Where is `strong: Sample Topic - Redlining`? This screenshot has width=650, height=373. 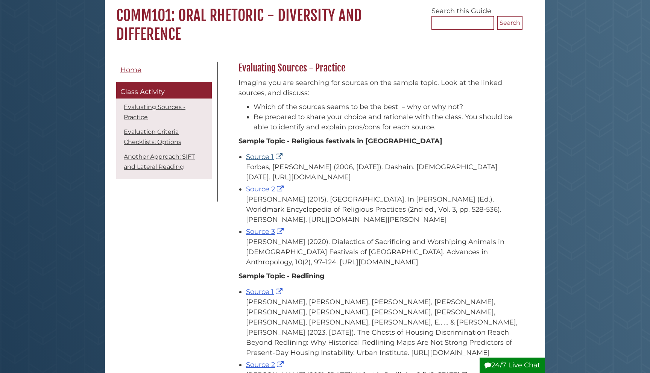
strong: Sample Topic - Redlining is located at coordinates (281, 276).